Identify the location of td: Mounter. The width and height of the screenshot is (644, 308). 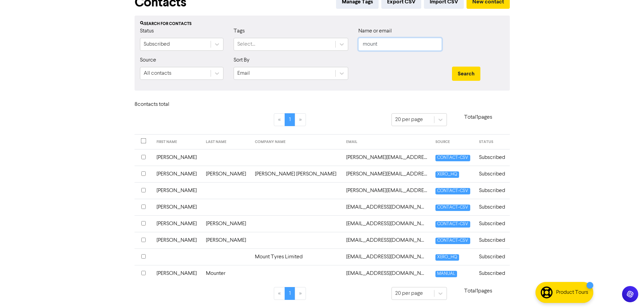
(226, 273).